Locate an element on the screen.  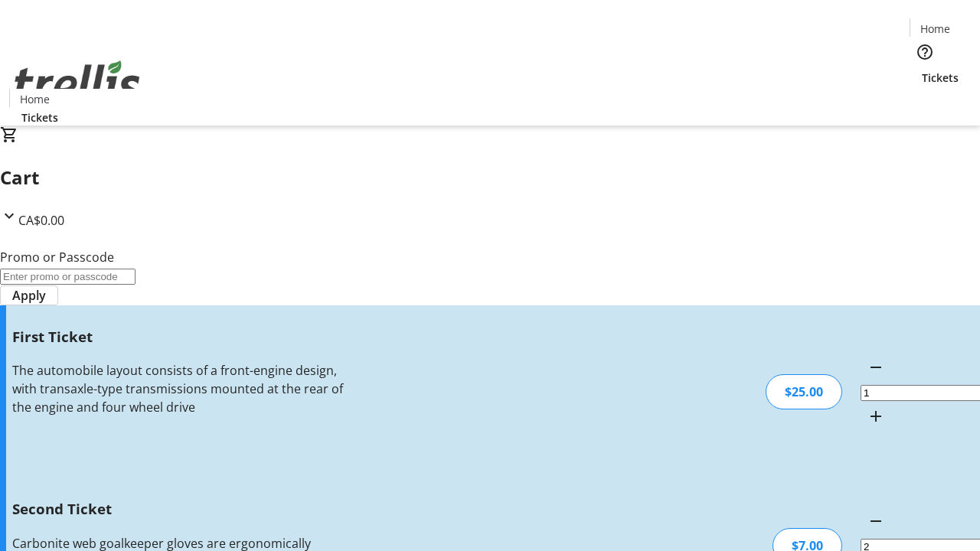
span: CA$0.00 is located at coordinates (41, 220).